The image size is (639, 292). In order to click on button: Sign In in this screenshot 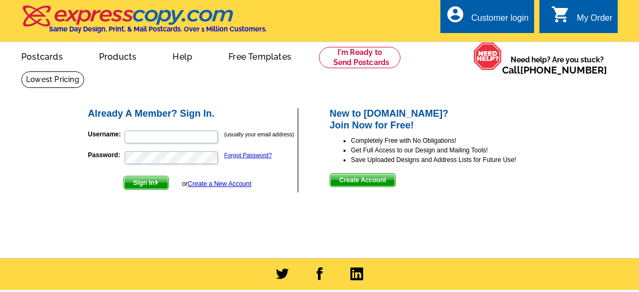, I will do `click(146, 183)`.